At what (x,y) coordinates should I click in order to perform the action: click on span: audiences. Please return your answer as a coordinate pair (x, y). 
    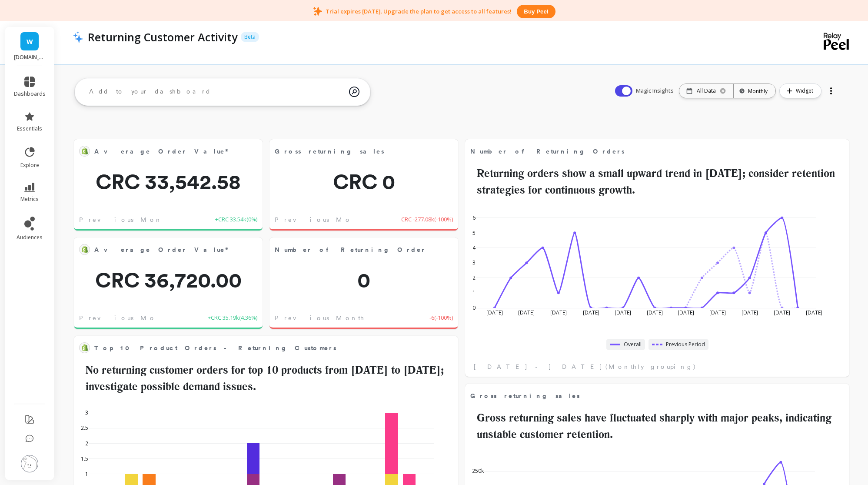
    Looking at the image, I should click on (30, 238).